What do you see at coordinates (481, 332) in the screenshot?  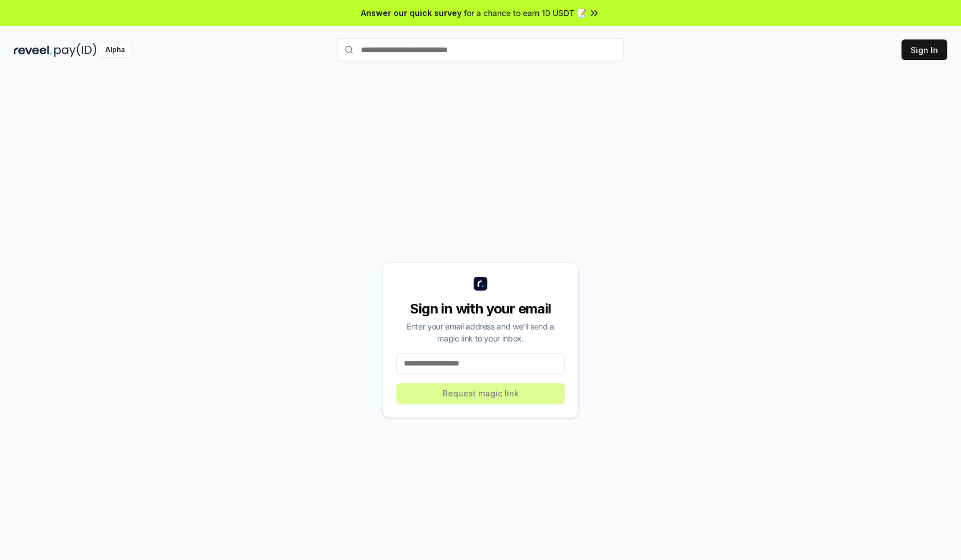 I see `div: Enter your email address and we’ll send a magic link to your inbox.` at bounding box center [481, 332].